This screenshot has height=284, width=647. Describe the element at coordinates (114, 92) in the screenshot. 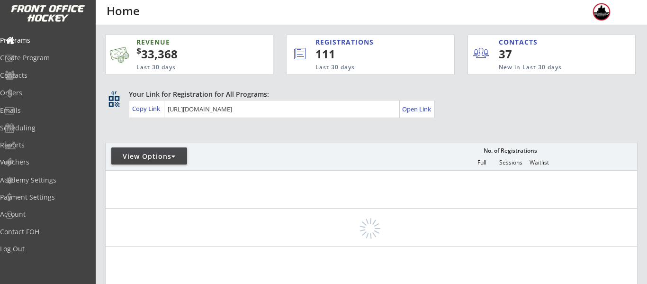

I see `div: qr` at that location.